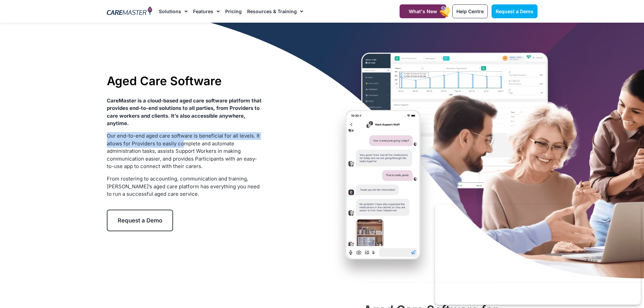  Describe the element at coordinates (470, 11) in the screenshot. I see `span: Help Centre` at that location.